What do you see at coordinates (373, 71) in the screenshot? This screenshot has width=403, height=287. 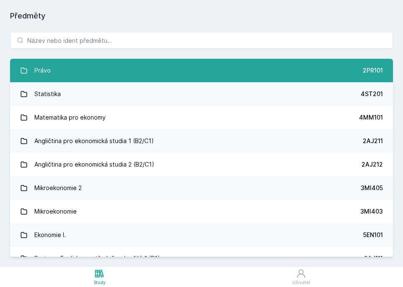 I see `div: 2PR101` at bounding box center [373, 71].